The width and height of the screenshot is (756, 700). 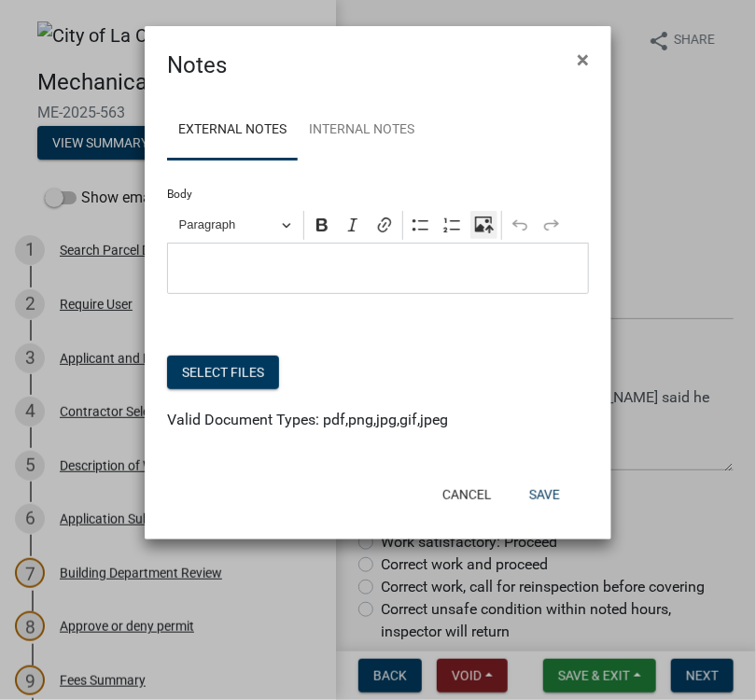 What do you see at coordinates (228, 225) in the screenshot?
I see `span: Paragraph` at bounding box center [228, 225].